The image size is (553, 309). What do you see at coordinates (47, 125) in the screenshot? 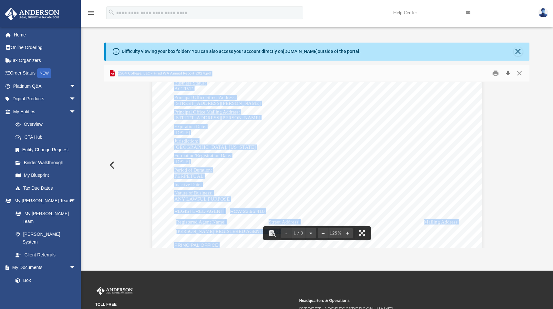
I see `a: Overview` at bounding box center [47, 125].